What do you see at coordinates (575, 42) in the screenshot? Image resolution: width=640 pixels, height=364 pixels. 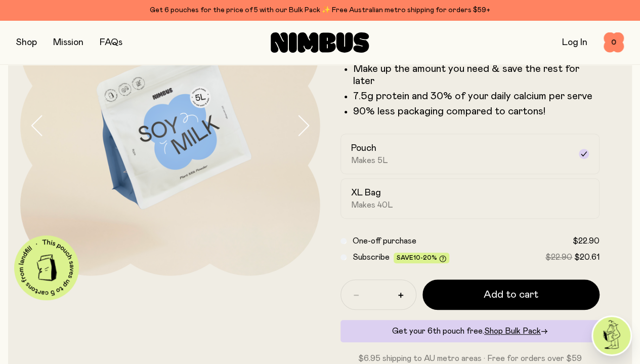 I see `a: Log In` at bounding box center [575, 42].